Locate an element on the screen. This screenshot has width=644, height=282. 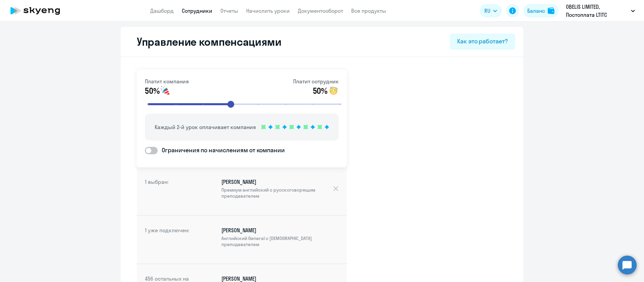
button: Как это работает? is located at coordinates (482, 42).